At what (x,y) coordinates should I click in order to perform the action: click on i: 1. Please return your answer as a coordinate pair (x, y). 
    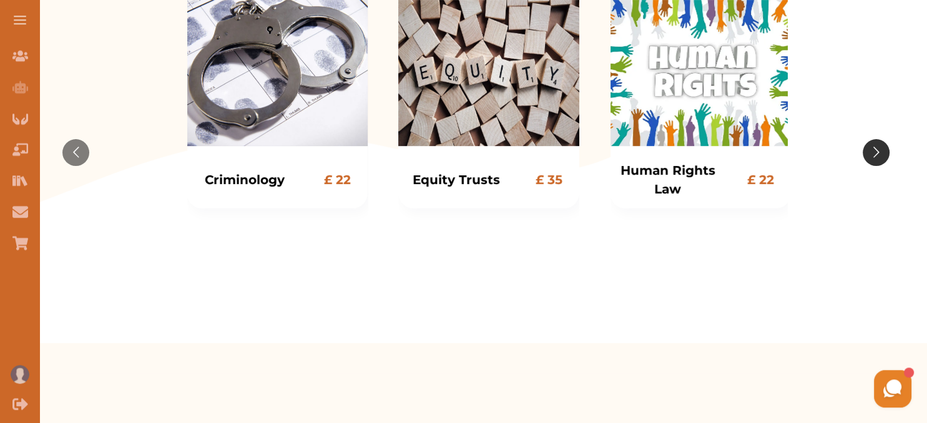
    Looking at the image, I should click on (281, 6).